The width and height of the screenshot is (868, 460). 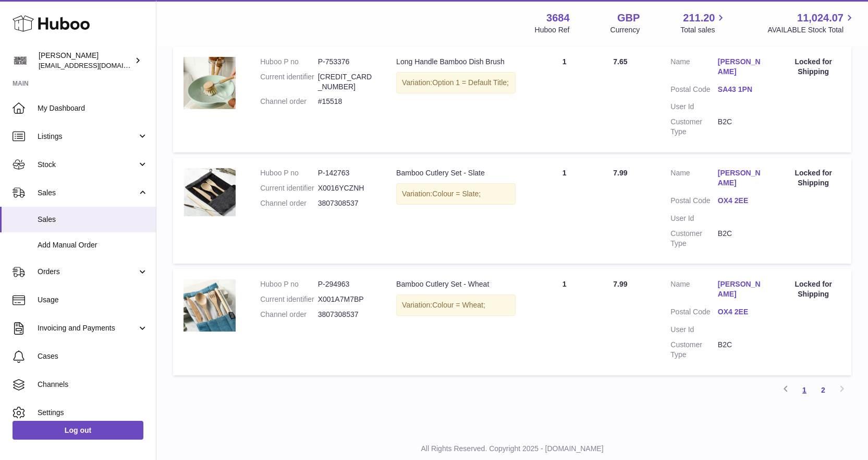 What do you see at coordinates (210, 83) in the screenshot?
I see `img: 36841753440817.jpg` at bounding box center [210, 83].